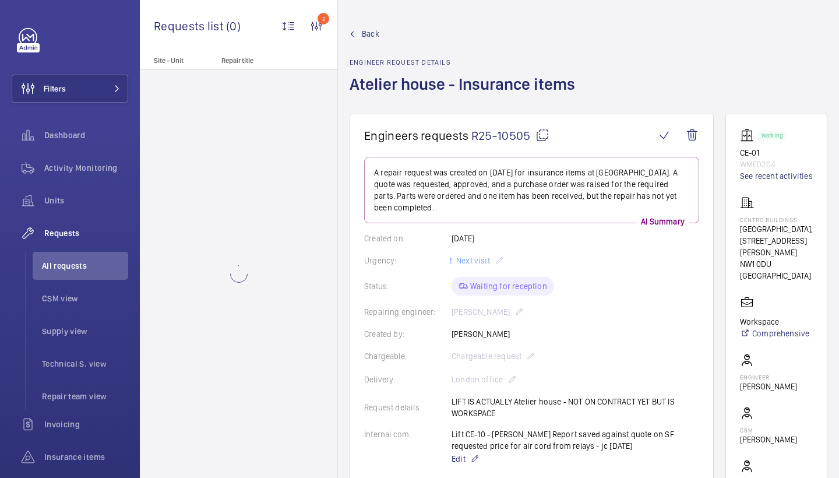 Image resolution: width=839 pixels, height=478 pixels. Describe the element at coordinates (86, 200) in the screenshot. I see `span: Units` at that location.